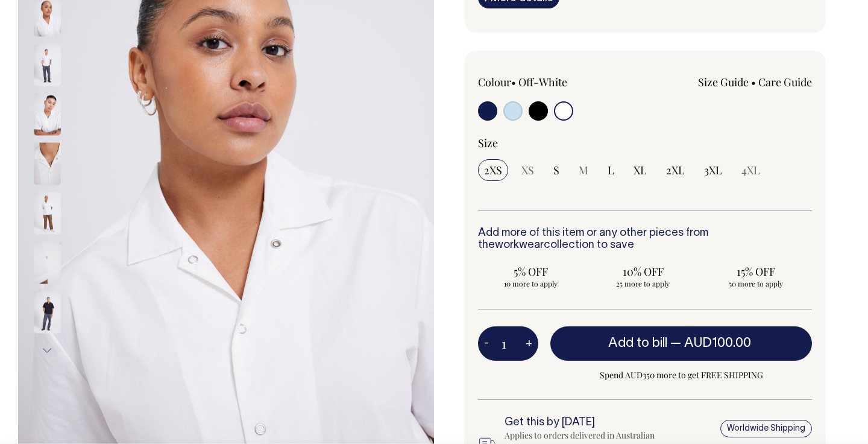  Describe the element at coordinates (643, 272) in the screenshot. I see `span: 10% OFF` at that location.